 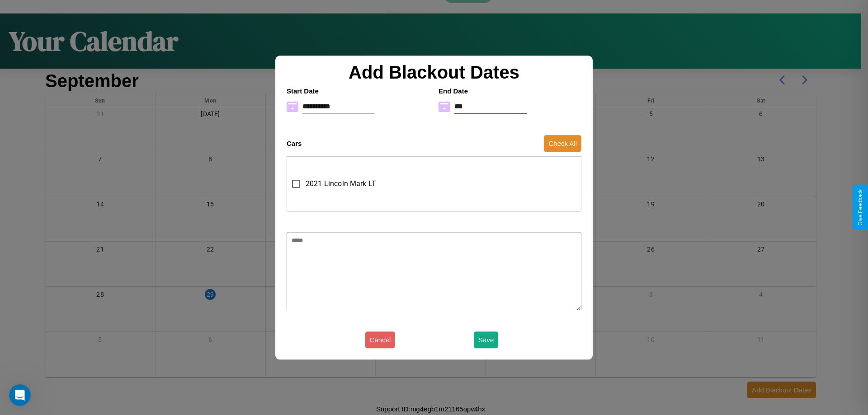 I want to click on button: Cancel, so click(x=380, y=340).